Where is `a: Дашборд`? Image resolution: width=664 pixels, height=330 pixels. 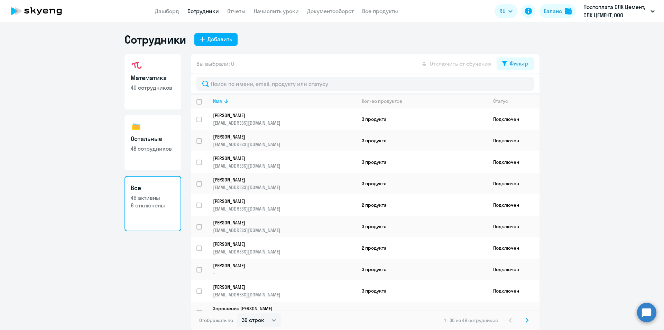
a: Дашборд is located at coordinates (167, 11).